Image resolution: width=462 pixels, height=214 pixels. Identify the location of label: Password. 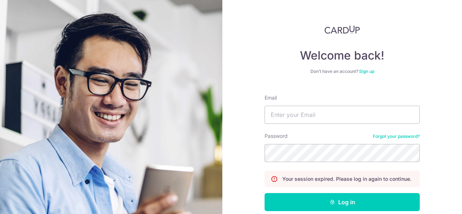
(276, 136).